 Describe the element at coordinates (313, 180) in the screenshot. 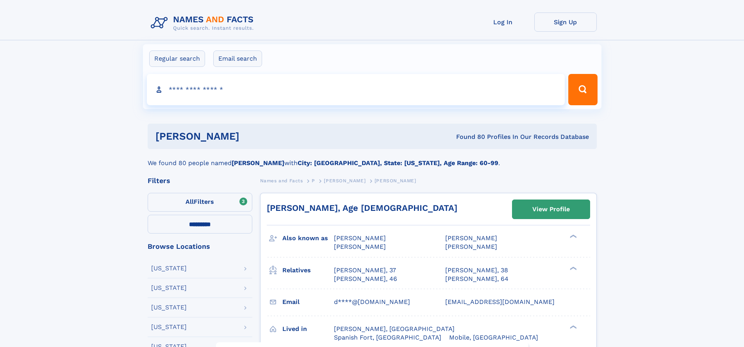

I see `a: P` at that location.